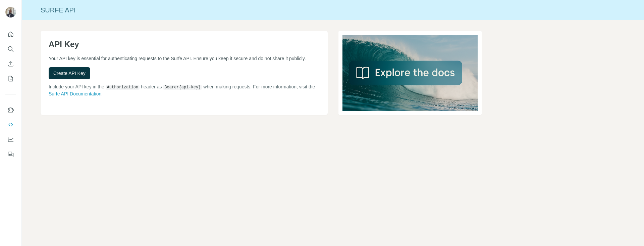  I want to click on button: Create API Key, so click(70, 74).